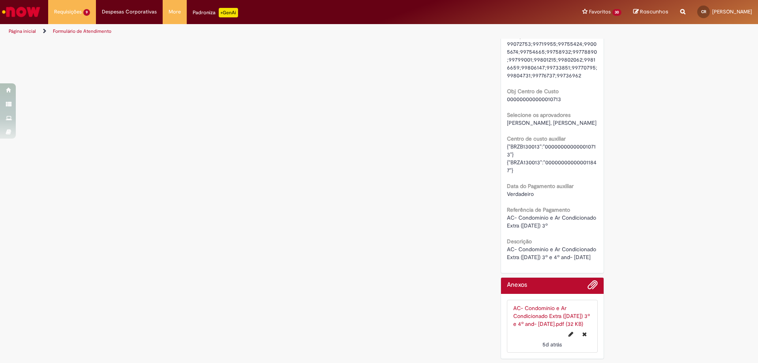 Image resolution: width=758 pixels, height=363 pixels. What do you see at coordinates (552, 344) in the screenshot?
I see `span: 5d atrás` at bounding box center [552, 344].